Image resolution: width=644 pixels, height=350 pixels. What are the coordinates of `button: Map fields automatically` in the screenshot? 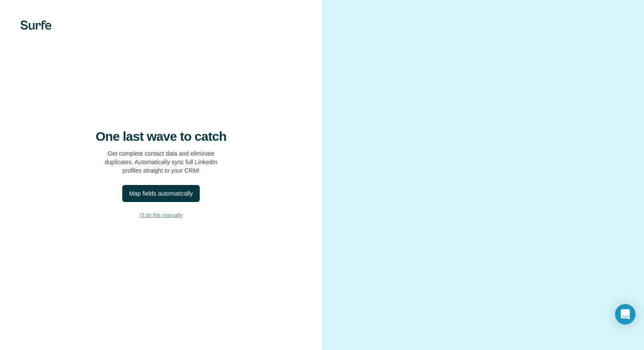 It's located at (161, 194).